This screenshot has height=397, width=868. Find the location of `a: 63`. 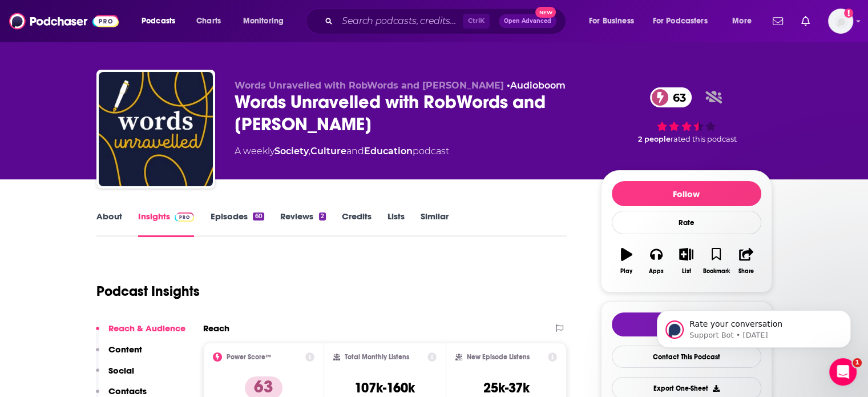

a: 63 is located at coordinates (671, 97).